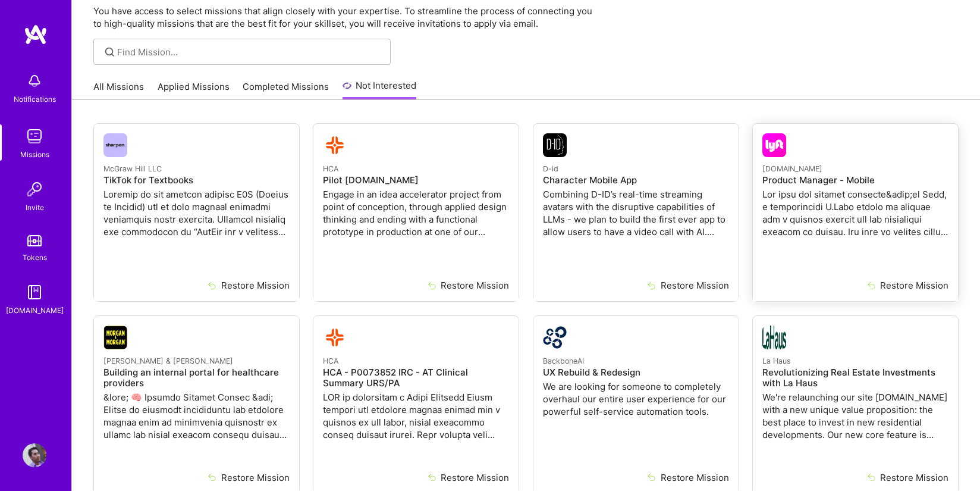 The width and height of the screenshot is (980, 491). What do you see at coordinates (196, 416) in the screenshot?
I see `p: &lore; 🧠 Ipsumdo Sitamet Consec &adi; Elitse do eiusmodt incididuntu lab etdolore magnaa enim ad ...` at bounding box center [196, 416].